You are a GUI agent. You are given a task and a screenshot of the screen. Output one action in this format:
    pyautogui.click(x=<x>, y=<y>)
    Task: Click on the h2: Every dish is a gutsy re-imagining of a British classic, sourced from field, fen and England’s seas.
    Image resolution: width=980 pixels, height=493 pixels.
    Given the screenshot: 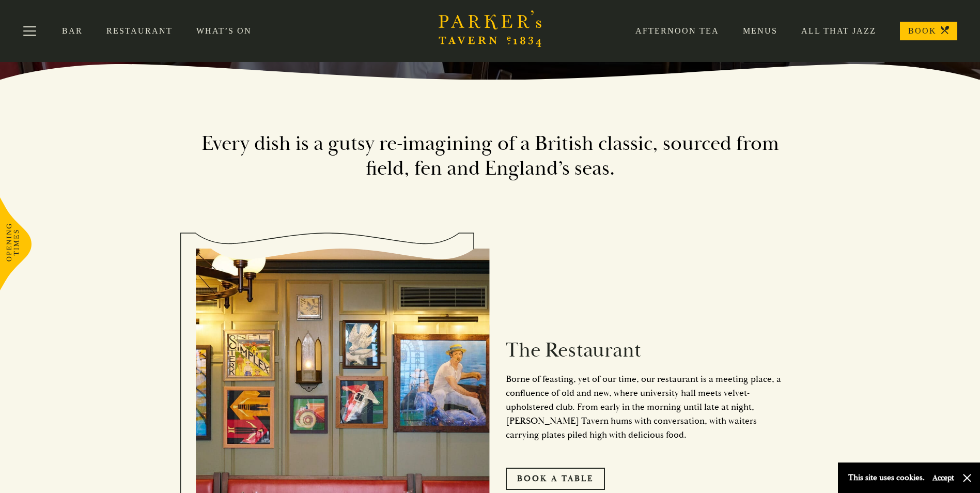 What is the action you would take?
    pyautogui.click(x=491, y=156)
    